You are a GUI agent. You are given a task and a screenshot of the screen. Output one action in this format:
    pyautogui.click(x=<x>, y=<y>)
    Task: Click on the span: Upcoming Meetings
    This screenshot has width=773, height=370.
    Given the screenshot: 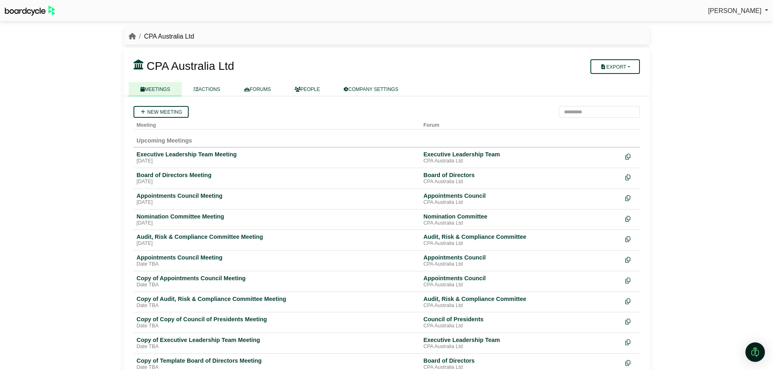 What is the action you would take?
    pyautogui.click(x=164, y=140)
    